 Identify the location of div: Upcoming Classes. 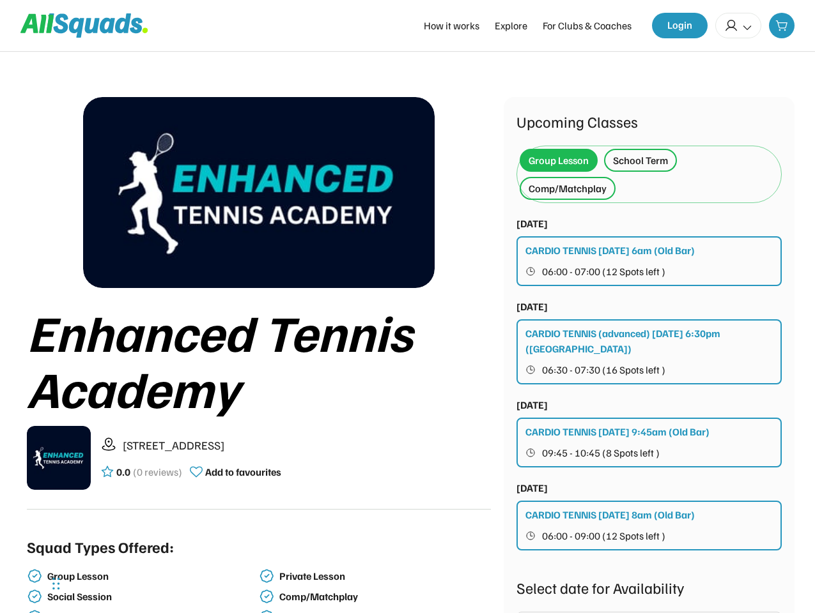
(649, 121).